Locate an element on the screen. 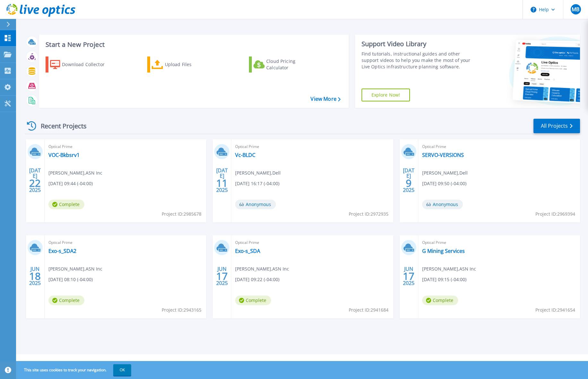  button: OK is located at coordinates (122, 370).